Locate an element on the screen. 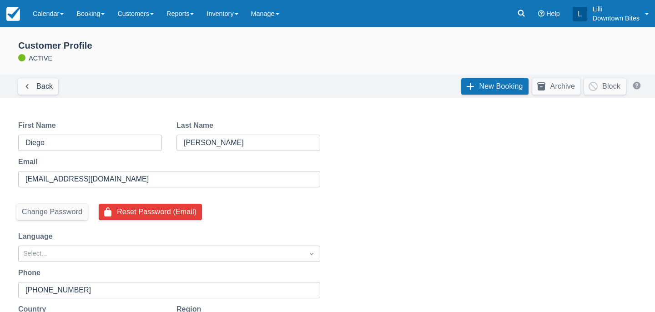  button: Block is located at coordinates (605, 86).